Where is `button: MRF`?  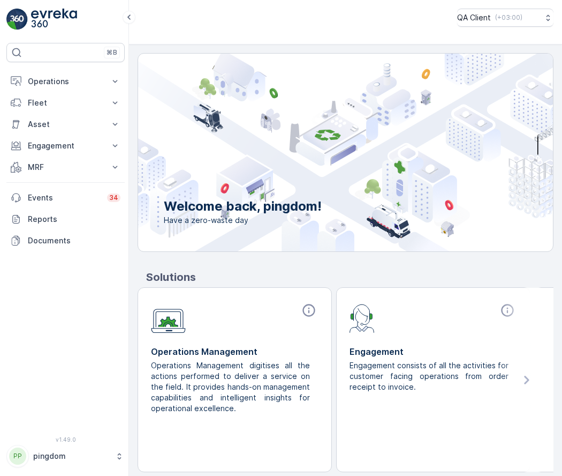
button: MRF is located at coordinates (65, 167).